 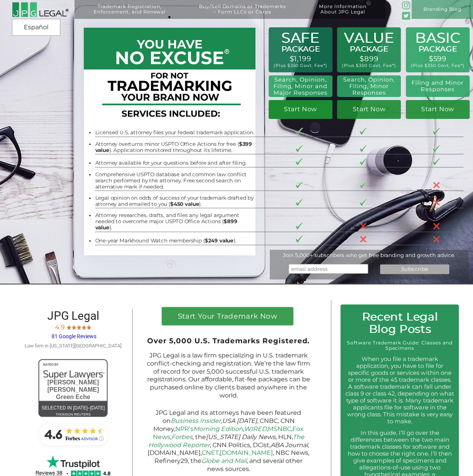 I want to click on a: NPR’sMorning Edition, so click(x=209, y=429).